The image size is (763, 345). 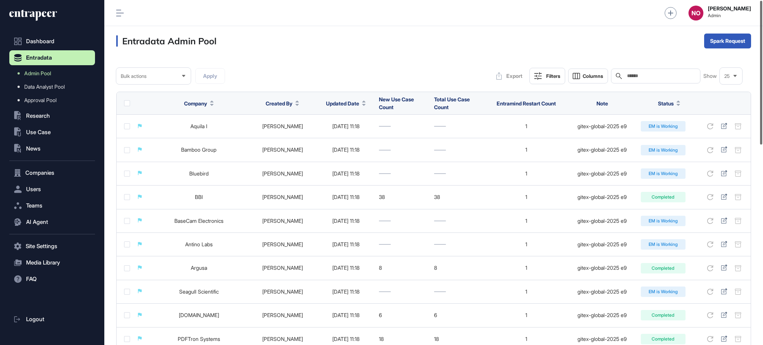 I want to click on span: Logout, so click(x=35, y=319).